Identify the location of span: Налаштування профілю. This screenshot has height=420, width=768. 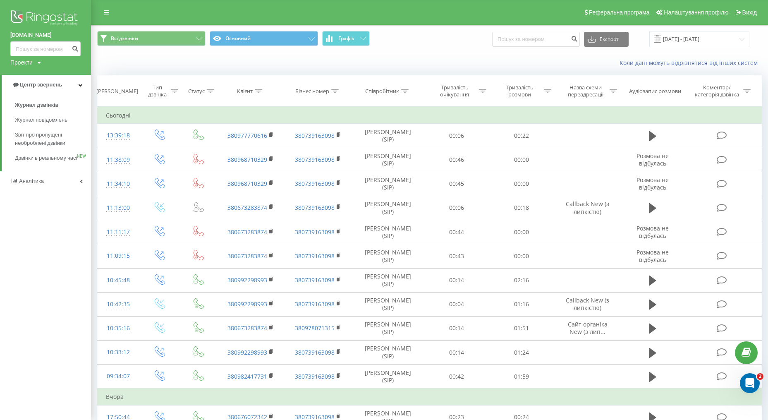
(696, 12).